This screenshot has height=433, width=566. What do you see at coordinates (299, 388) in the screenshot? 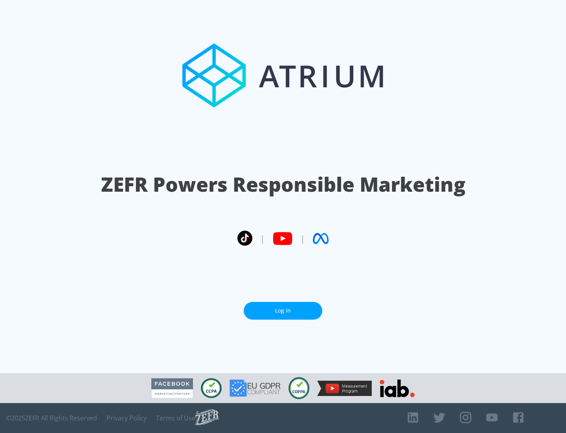
I see `img: COPPA Compliant` at bounding box center [299, 388].